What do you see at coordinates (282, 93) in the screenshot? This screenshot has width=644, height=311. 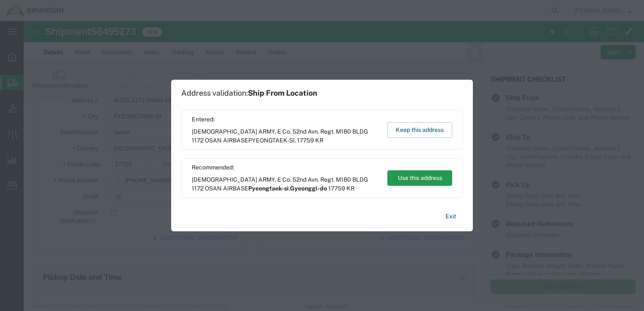 I see `span: Ship From Location` at bounding box center [282, 93].